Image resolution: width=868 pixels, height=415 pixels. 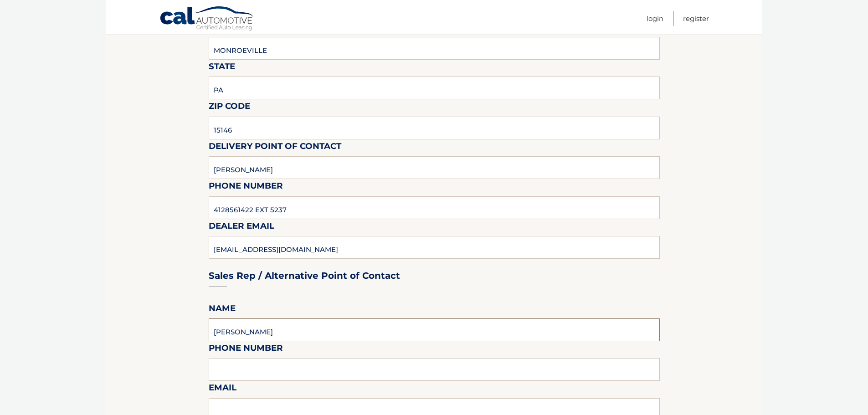 What do you see at coordinates (229, 108) in the screenshot?
I see `label: Zip Code` at bounding box center [229, 108].